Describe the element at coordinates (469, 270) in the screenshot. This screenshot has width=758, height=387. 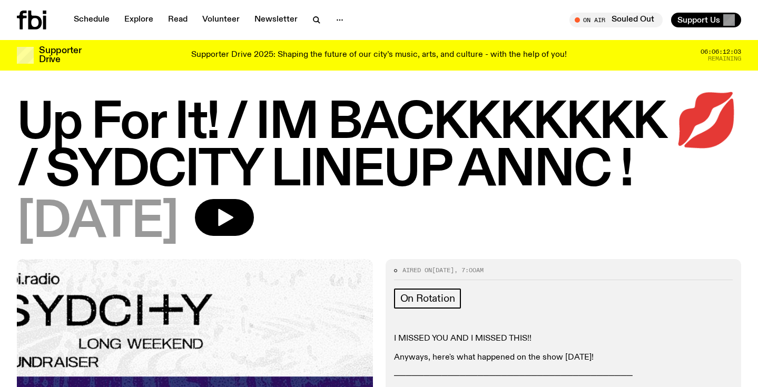
I see `span: , 7:00am` at that location.